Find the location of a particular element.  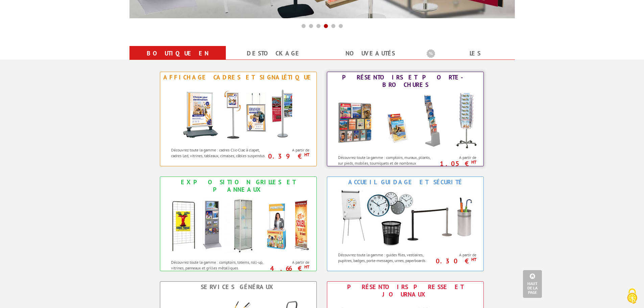

img: Présentoirs et Porte-brochures is located at coordinates (405, 121).